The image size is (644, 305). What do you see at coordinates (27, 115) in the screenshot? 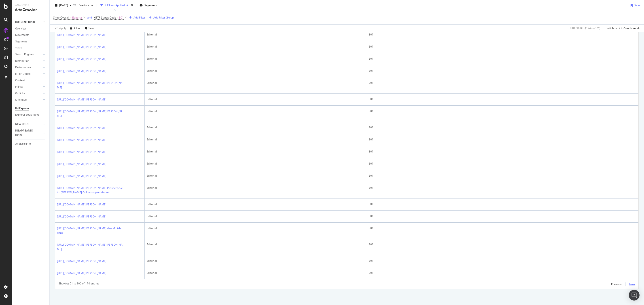
I see `div: Explorer Bookmarks` at bounding box center [27, 115].